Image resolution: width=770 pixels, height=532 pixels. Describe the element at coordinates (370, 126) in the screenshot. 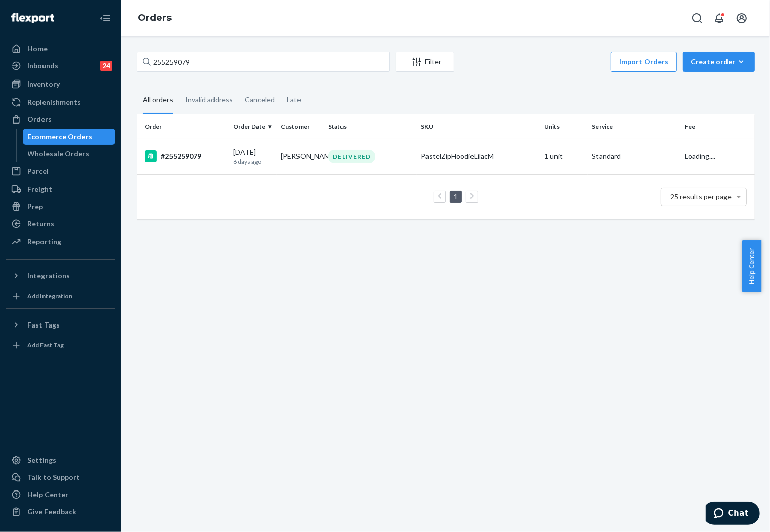

I see `th: Status` at that location.